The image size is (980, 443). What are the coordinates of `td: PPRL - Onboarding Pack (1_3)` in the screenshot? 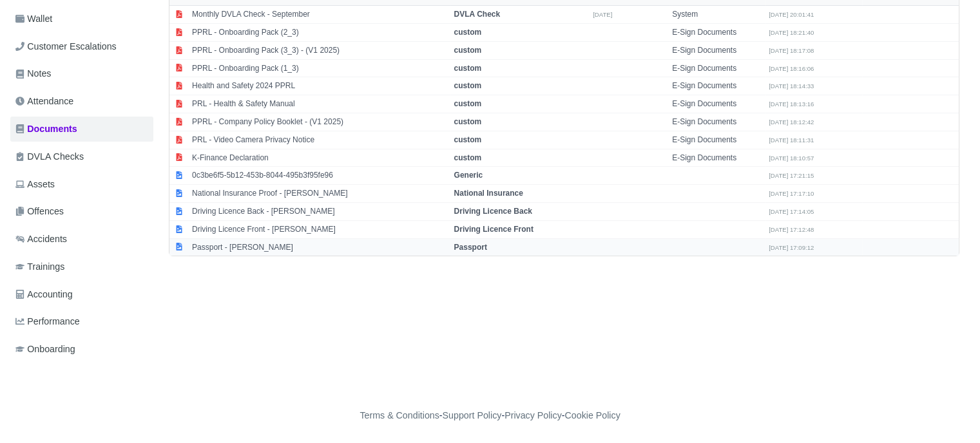 It's located at (320, 68).